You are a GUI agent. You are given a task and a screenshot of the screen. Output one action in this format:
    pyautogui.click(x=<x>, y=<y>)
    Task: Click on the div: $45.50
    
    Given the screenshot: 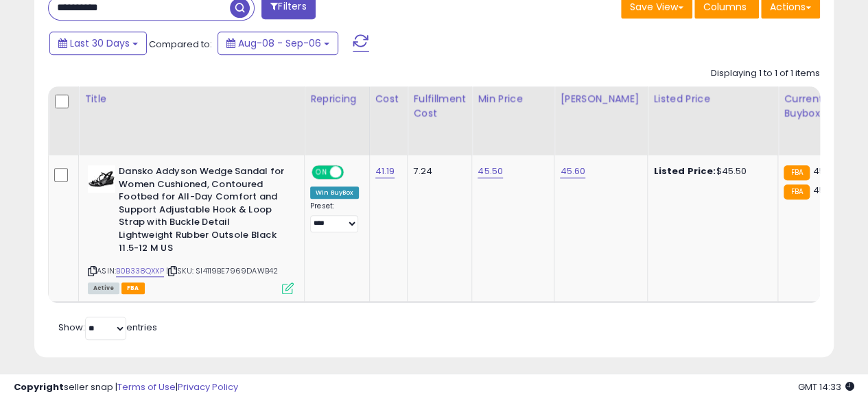 What is the action you would take?
    pyautogui.click(x=710, y=172)
    